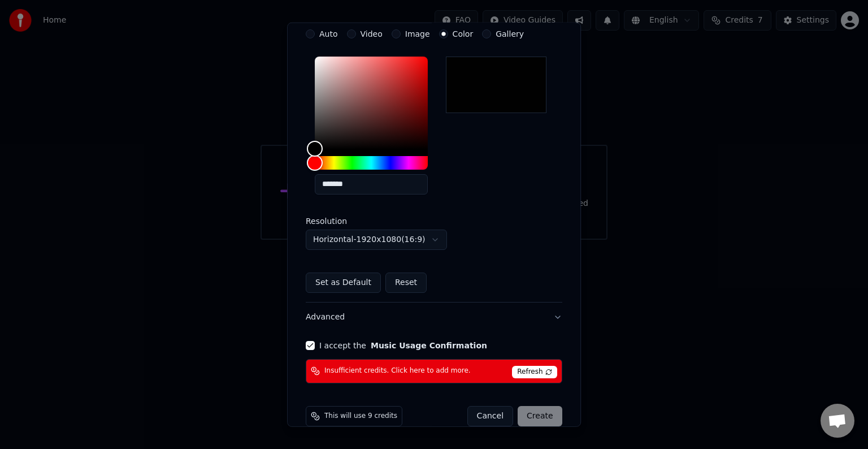 This screenshot has height=449, width=868. What do you see at coordinates (361, 416) in the screenshot?
I see `span: This will use 9 credits` at bounding box center [361, 416].